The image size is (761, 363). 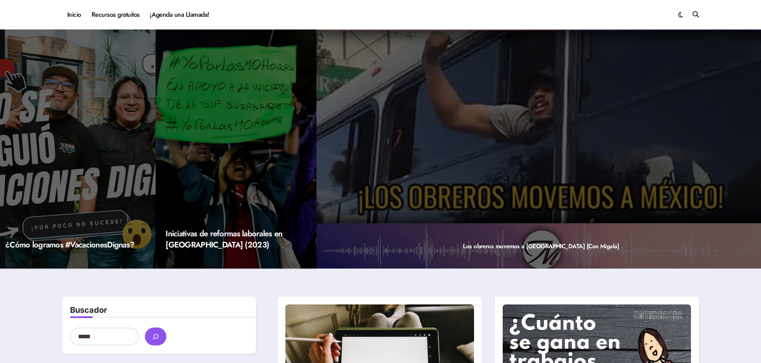 I want to click on a: Recursos gratuitos, so click(x=115, y=15).